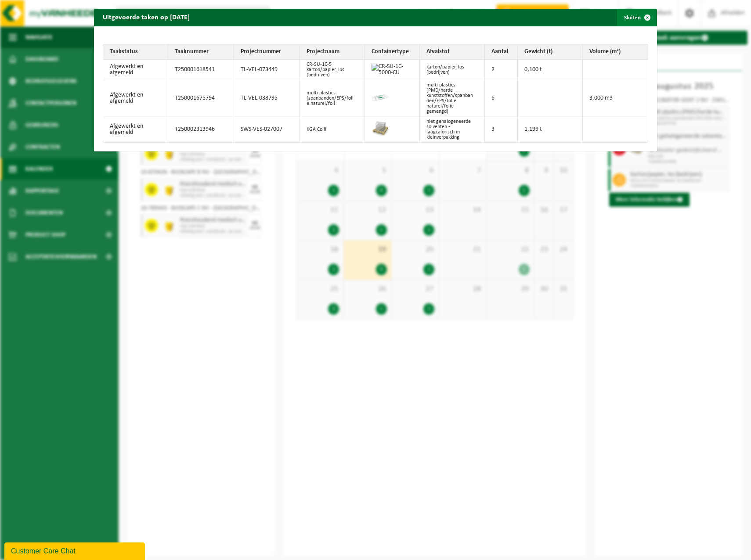  Describe the element at coordinates (616, 99) in the screenshot. I see `td: 3,000 m3` at that location.